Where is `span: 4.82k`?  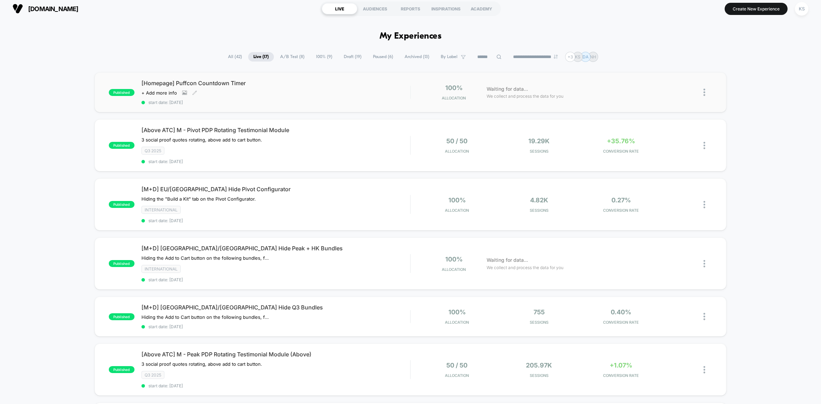
span: 4.82k is located at coordinates (539, 200).